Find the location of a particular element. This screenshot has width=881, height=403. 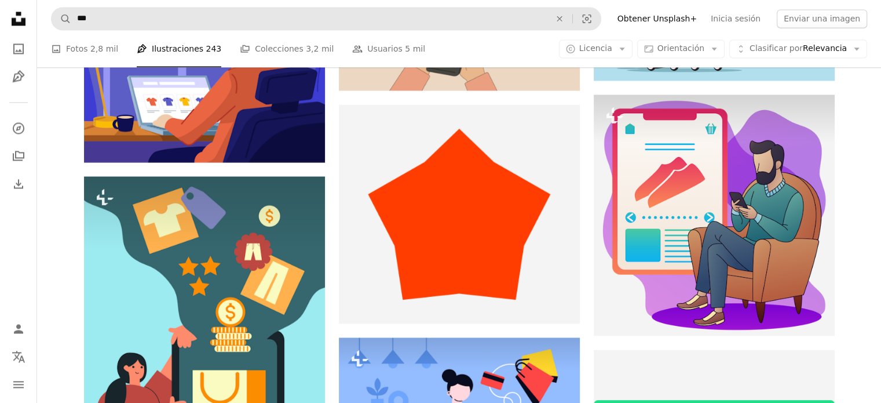

span: 3,2 mil is located at coordinates (320, 49).